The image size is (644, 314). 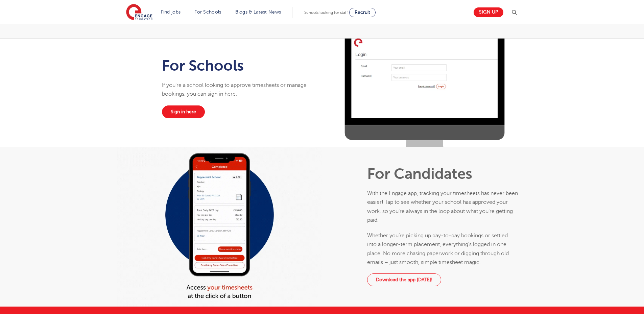 What do you see at coordinates (237, 66) in the screenshot?
I see `h1: For Schools` at bounding box center [237, 66].